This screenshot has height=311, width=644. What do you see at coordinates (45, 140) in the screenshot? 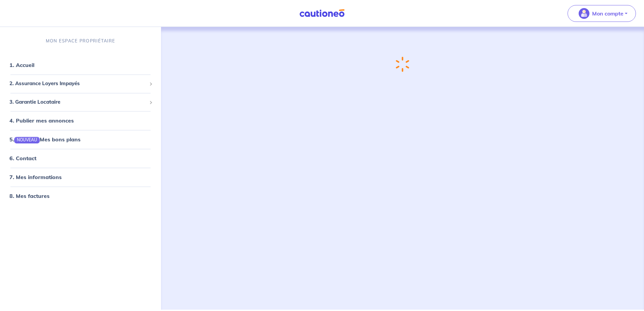
I see `a: 5.NOUVEAUMes bons plans` at bounding box center [45, 140].